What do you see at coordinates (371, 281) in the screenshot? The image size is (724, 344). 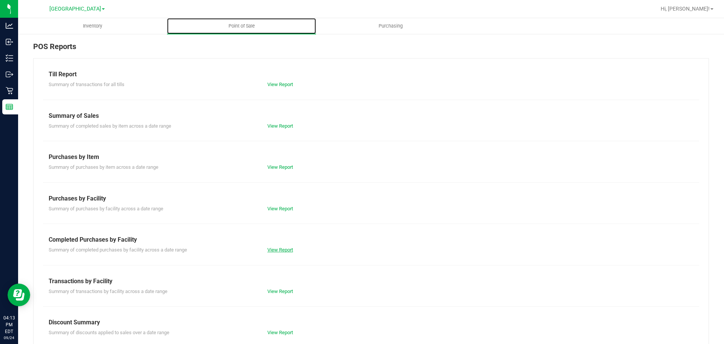 I see `div: Transactions by Facility` at bounding box center [371, 281].